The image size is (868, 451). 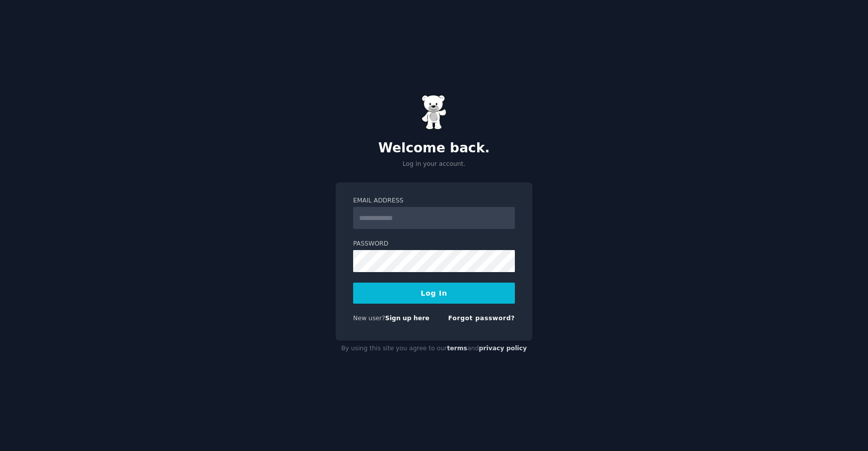 I want to click on div: By using this site you agree to our and, so click(x=434, y=349).